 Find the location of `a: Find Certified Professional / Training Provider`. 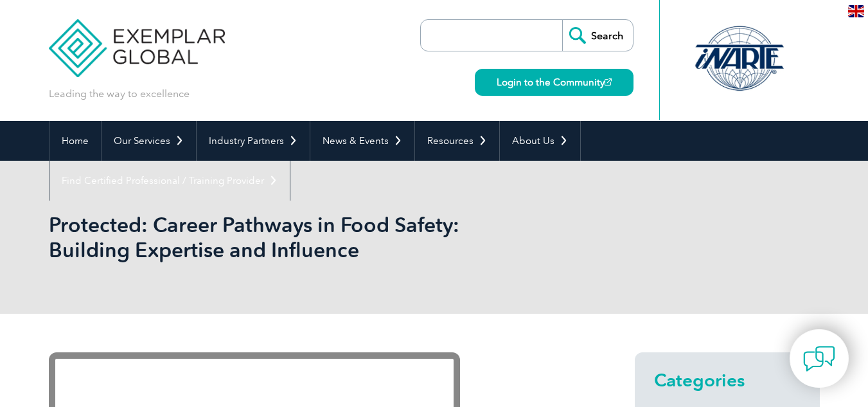

a: Find Certified Professional / Training Provider is located at coordinates (170, 180).